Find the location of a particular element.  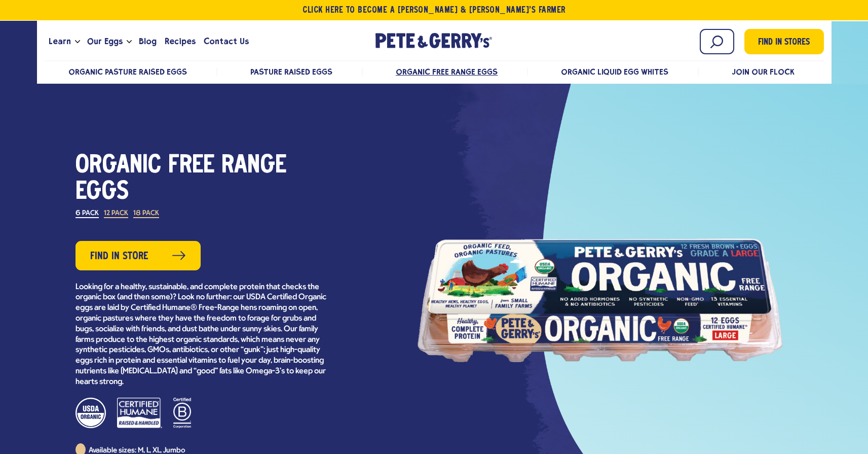

a: Join Our Flock is located at coordinates (763, 71).